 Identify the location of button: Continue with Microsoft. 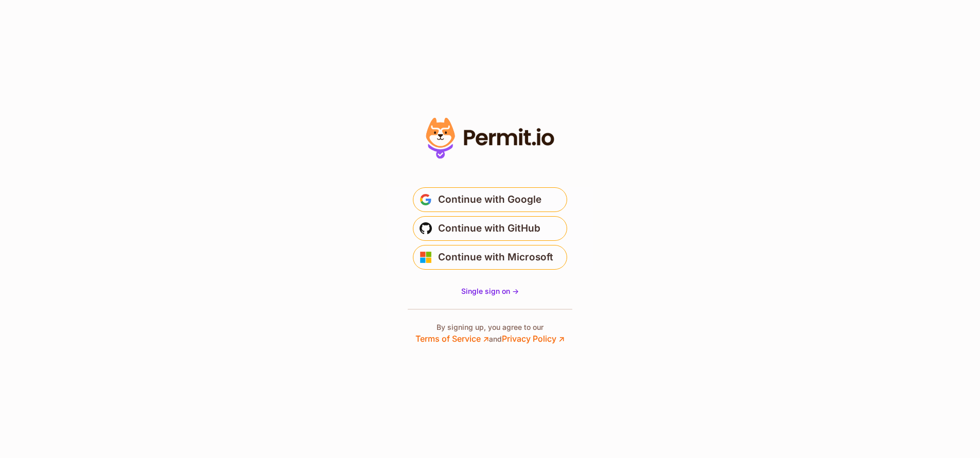
(490, 257).